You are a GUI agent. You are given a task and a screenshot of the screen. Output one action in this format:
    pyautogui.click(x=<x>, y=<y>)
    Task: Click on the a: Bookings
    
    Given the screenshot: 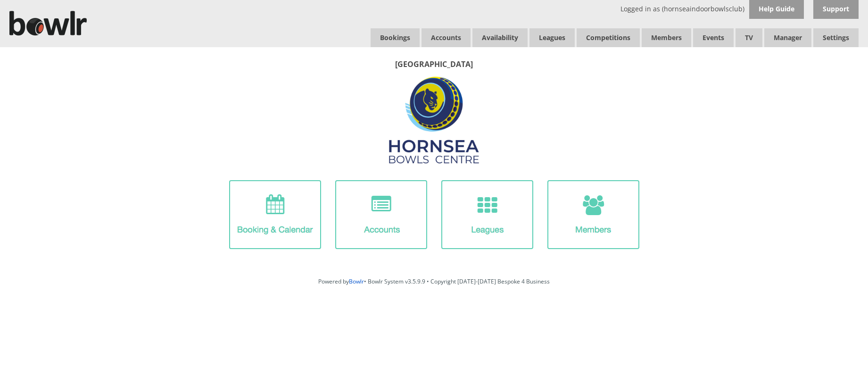 What is the action you would take?
    pyautogui.click(x=395, y=38)
    